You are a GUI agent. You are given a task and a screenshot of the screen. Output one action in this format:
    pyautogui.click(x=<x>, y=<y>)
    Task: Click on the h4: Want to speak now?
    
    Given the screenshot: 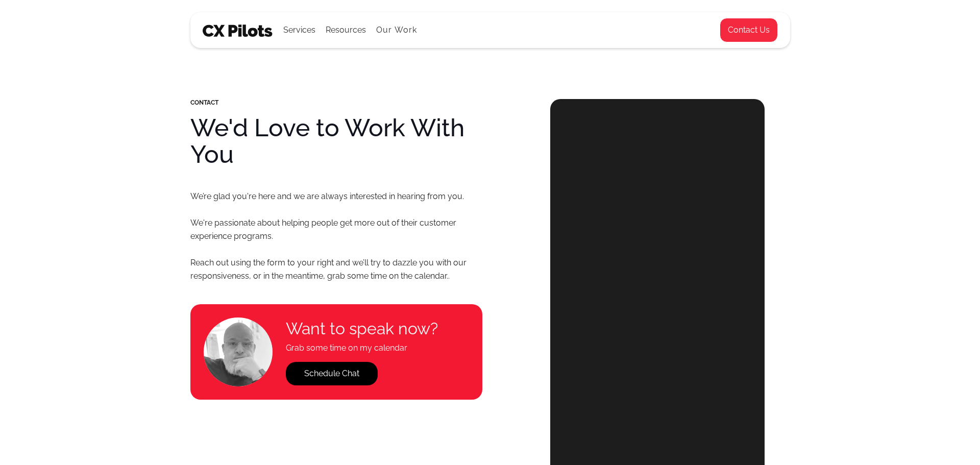 What is the action you would take?
    pyautogui.click(x=362, y=329)
    